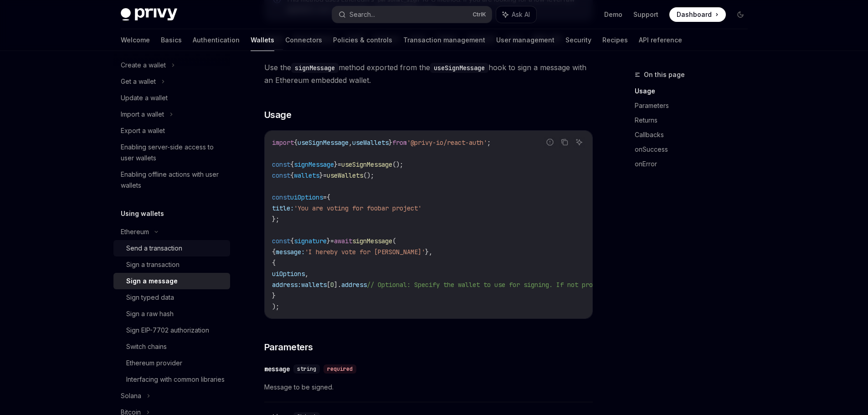  What do you see at coordinates (307, 369) in the screenshot?
I see `span: string` at bounding box center [307, 369].